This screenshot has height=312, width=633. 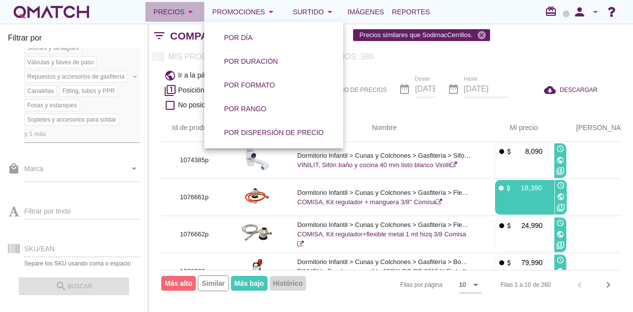 I want to click on i: filter_1, so click(x=560, y=208).